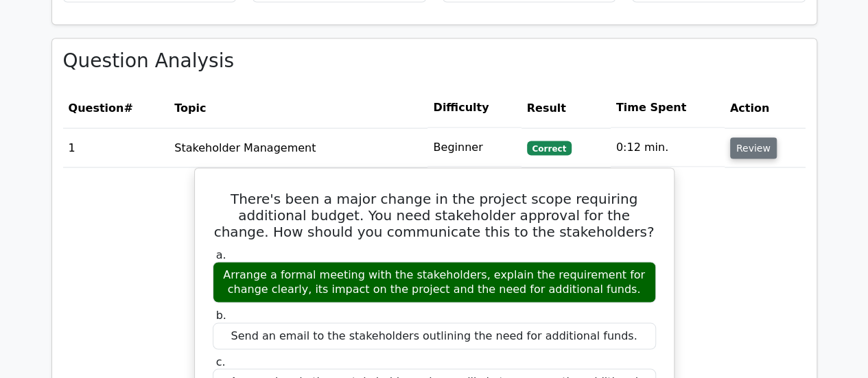 This screenshot has width=868, height=378. Describe the element at coordinates (434, 61) in the screenshot. I see `h3: Question Analysis` at that location.